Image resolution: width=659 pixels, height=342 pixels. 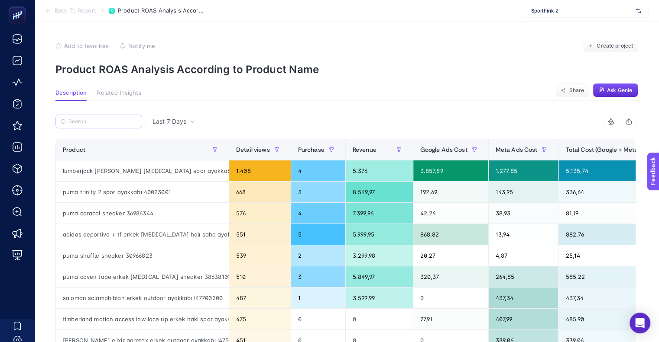 I want to click on div: 143,95, so click(x=523, y=192).